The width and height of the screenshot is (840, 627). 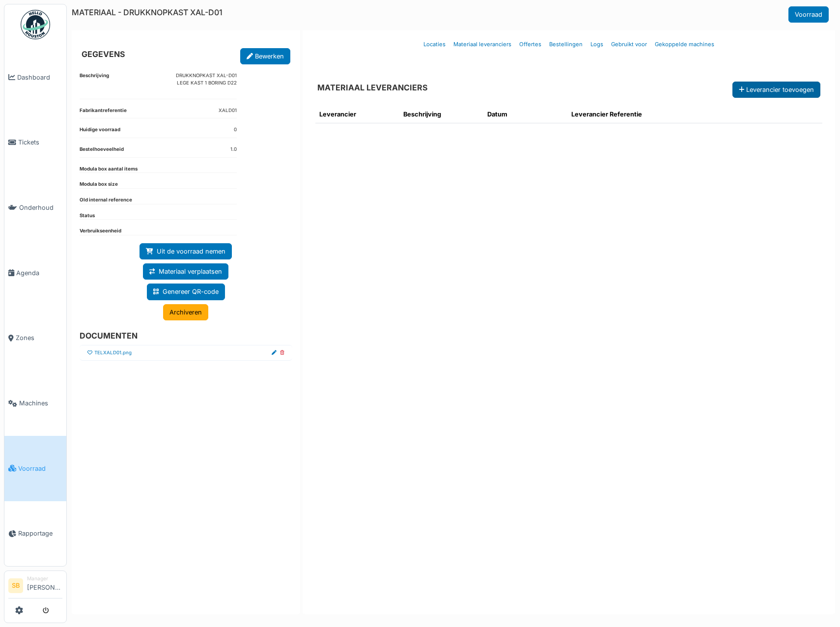 I want to click on span: Voorraad, so click(x=40, y=468).